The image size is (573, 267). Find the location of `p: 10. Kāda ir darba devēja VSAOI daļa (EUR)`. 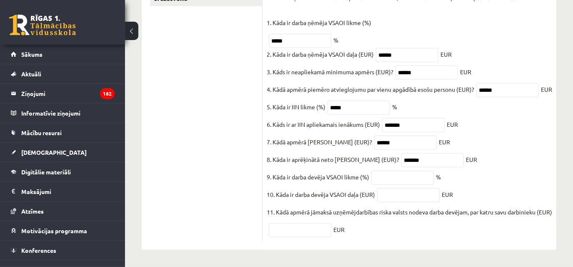

p: 10. Kāda ir darba devēja VSAOI daļa (EUR) is located at coordinates (321, 194).